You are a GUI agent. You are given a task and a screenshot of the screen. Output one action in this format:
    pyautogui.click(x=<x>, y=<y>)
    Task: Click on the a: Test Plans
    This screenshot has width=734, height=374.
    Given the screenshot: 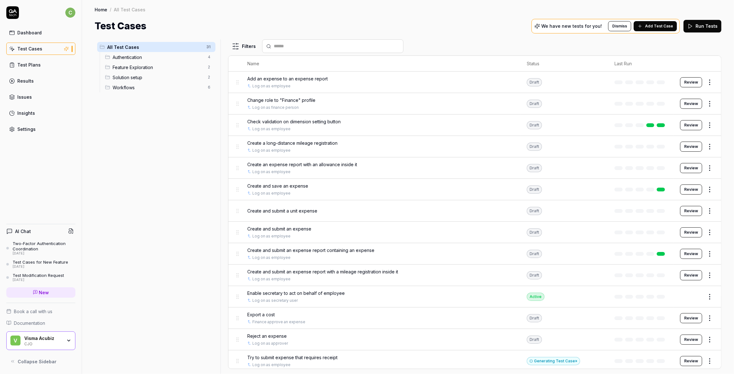 What is the action you would take?
    pyautogui.click(x=41, y=65)
    